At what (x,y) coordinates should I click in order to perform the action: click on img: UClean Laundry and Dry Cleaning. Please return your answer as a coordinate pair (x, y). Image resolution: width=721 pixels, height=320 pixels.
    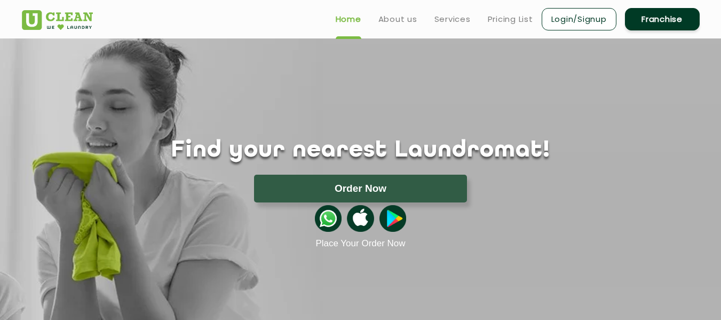
    Looking at the image, I should click on (57, 20).